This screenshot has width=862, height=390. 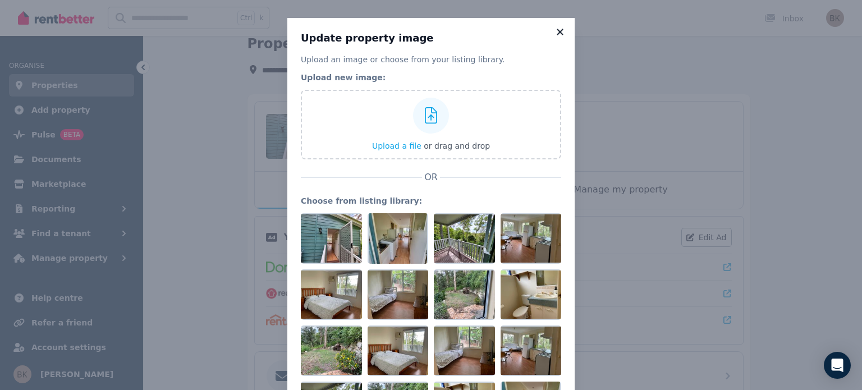 I want to click on span: Upload a file, so click(x=397, y=146).